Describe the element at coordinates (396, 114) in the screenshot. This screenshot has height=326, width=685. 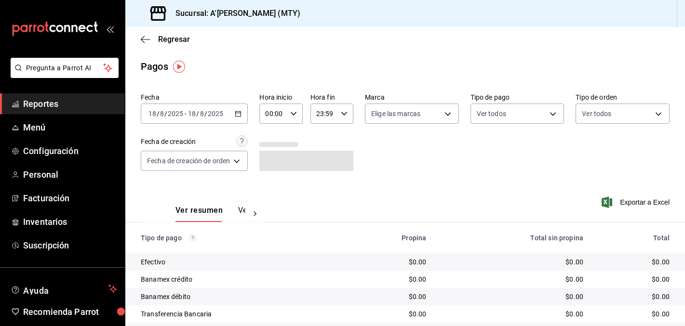
I see `span: Elige las marcas` at that location.